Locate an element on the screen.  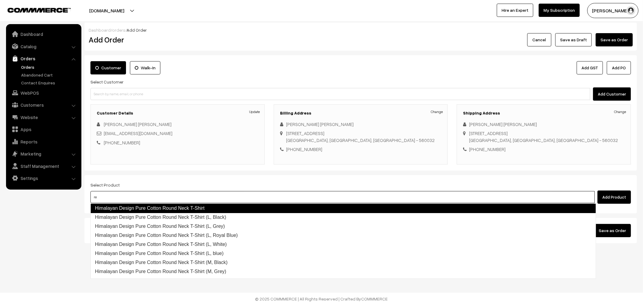
a: Hire an Expert is located at coordinates (515, 10).